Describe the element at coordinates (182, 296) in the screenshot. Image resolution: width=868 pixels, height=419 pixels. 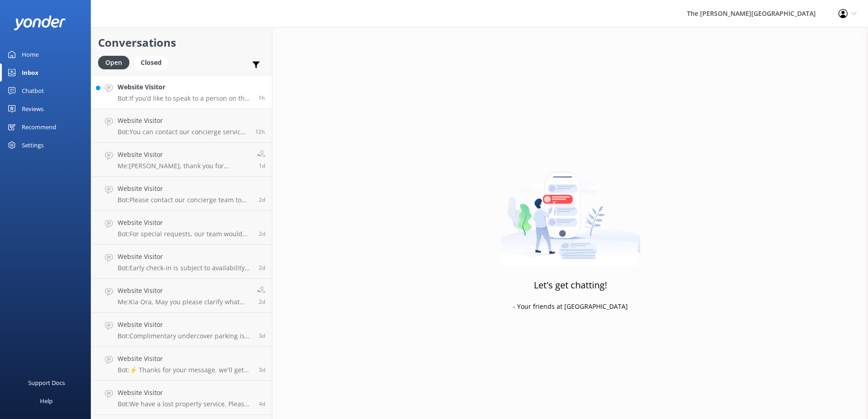
I see `a: Website VisitorMe:Kia Ora, May you please clarify what you are enquiring about. Nga mihi nui (Kin...` at that location.